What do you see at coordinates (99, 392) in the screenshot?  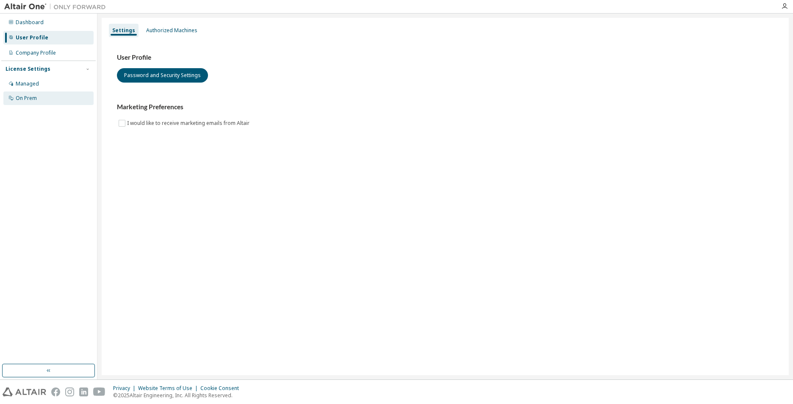 I see `img: youtube.svg` at bounding box center [99, 392].